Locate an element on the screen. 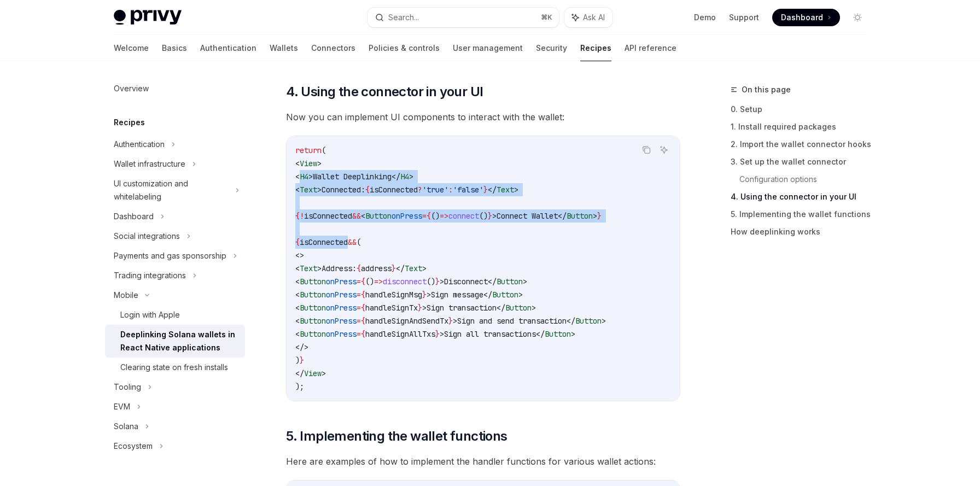 Image resolution: width=980 pixels, height=486 pixels. span: On this page is located at coordinates (766, 90).